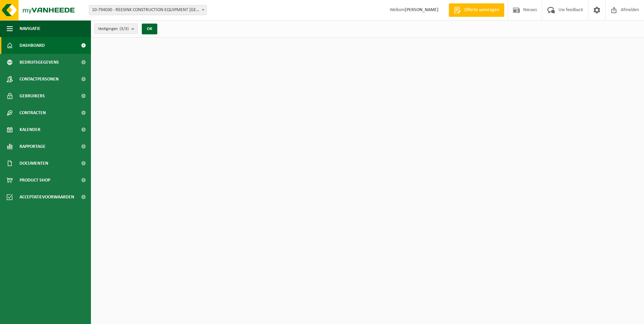 This screenshot has height=324, width=644. Describe the element at coordinates (30, 28) in the screenshot. I see `span: Navigatie` at that location.